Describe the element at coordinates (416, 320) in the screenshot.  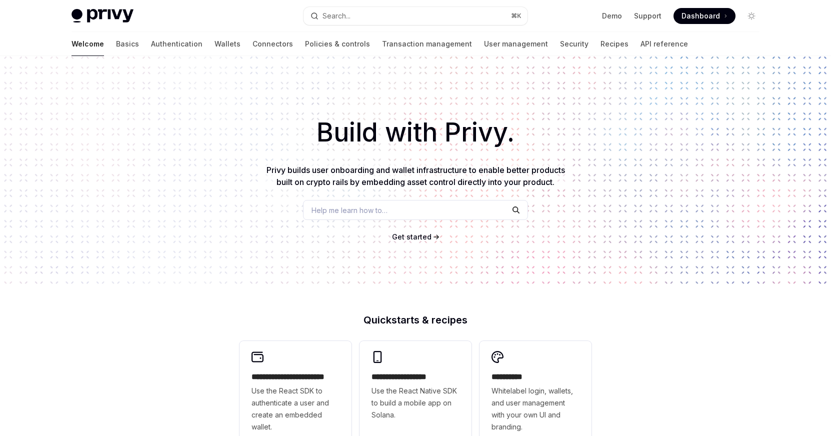
I see `h2: Quickstarts & recipes` at that location.